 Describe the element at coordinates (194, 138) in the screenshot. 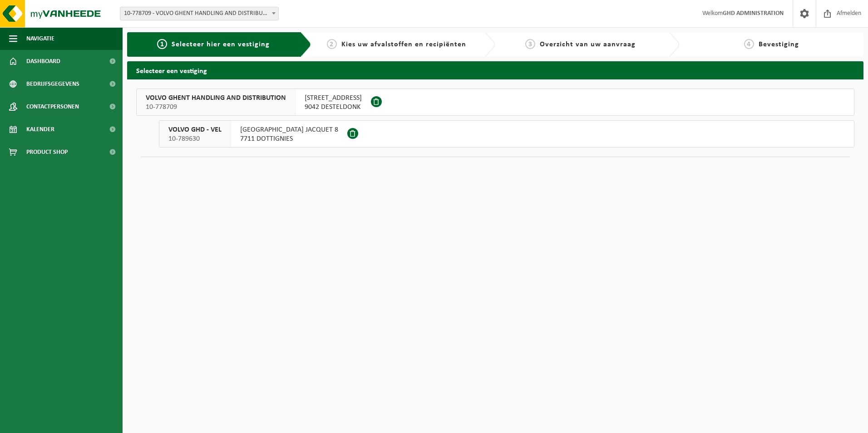

I see `span: 10-789630` at that location.